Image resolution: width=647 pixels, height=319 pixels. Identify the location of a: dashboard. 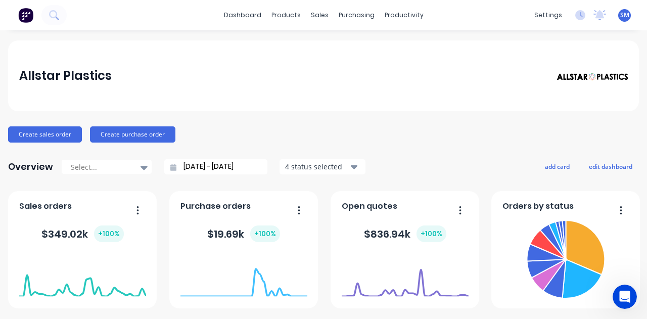
(243, 15).